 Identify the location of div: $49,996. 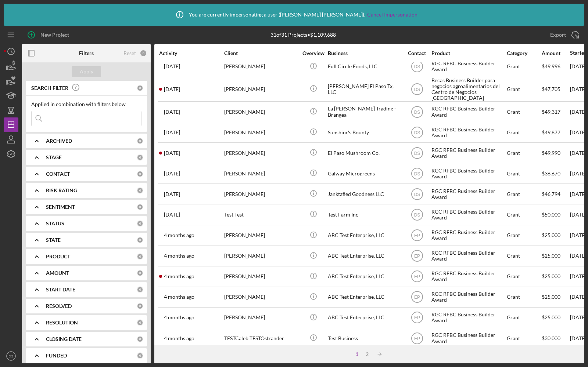
(556, 66).